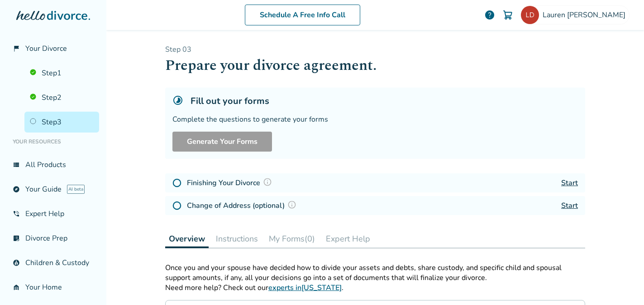 The height and width of the screenshot is (305, 644). What do you see at coordinates (76, 189) in the screenshot?
I see `span: AI beta` at bounding box center [76, 189].